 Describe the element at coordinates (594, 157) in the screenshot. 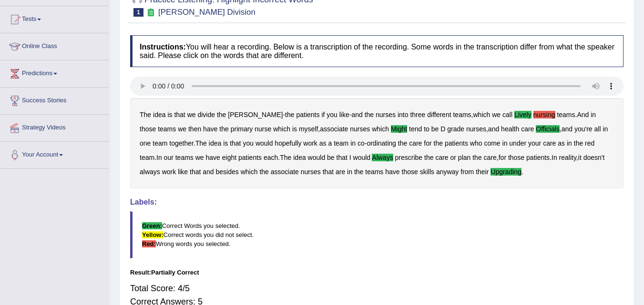

I see `b: doesn't` at that location.